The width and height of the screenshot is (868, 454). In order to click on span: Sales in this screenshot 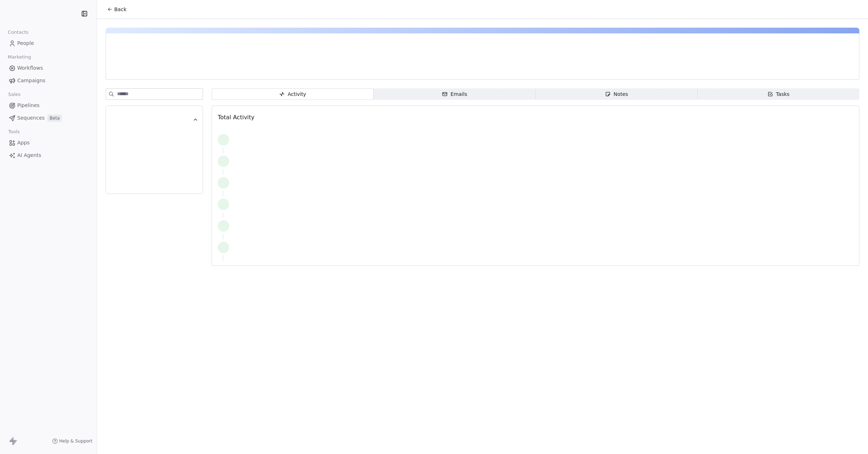, I will do `click(14, 95)`.